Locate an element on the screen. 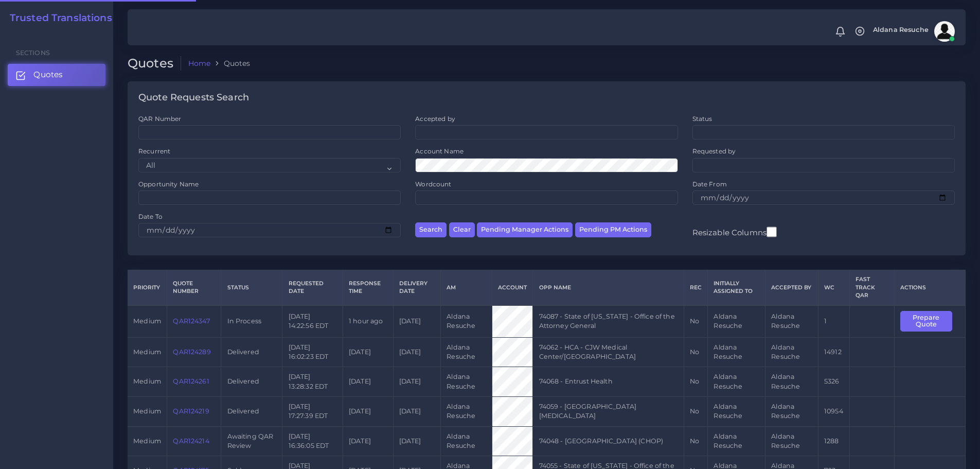 The height and width of the screenshot is (469, 980). a: Trusted Translations is located at coordinates (57, 18).